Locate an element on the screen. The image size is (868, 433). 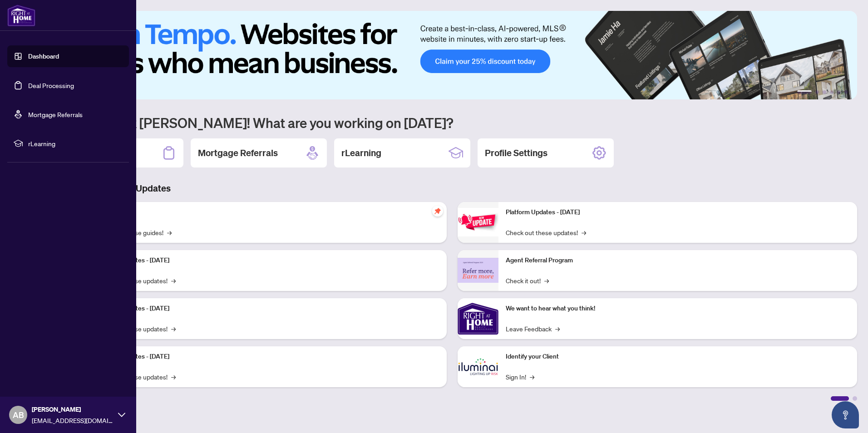
a: Check it out!→ is located at coordinates (527, 281).